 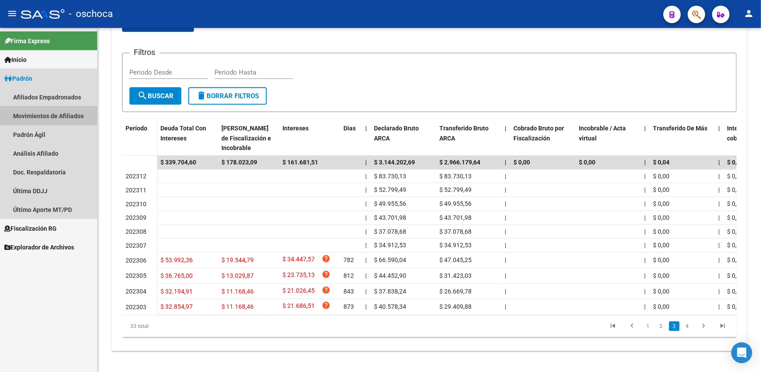 What do you see at coordinates (177, 260) in the screenshot?
I see `span: $ 53.992,36` at bounding box center [177, 260].